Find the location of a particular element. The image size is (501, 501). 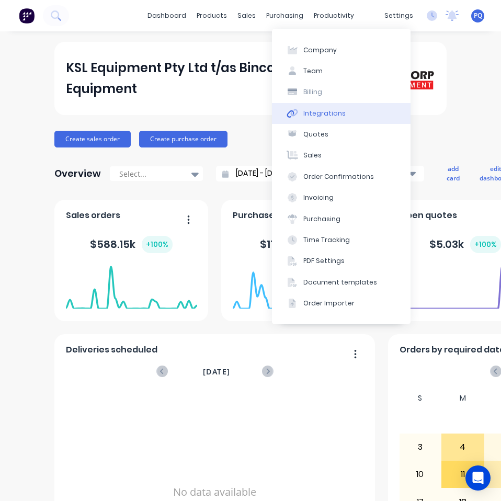

button: Invoicing is located at coordinates (341, 197).